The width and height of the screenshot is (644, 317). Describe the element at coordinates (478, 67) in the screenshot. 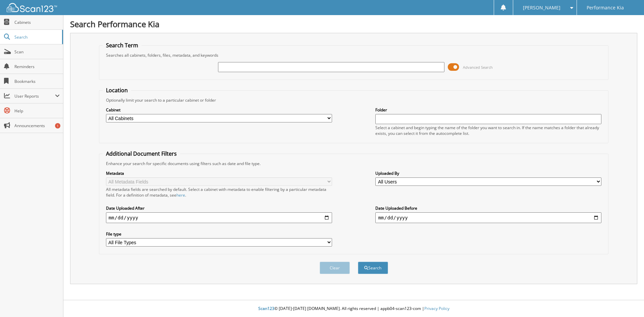

I see `span: Advanced Search` at that location.